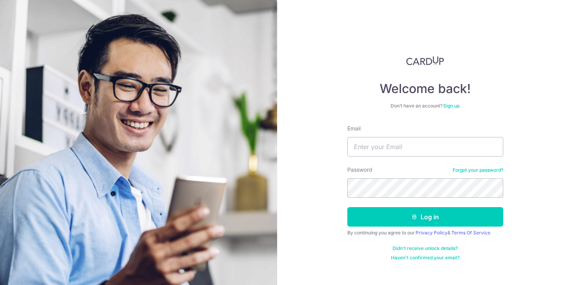 The image size is (573, 285). Describe the element at coordinates (360, 170) in the screenshot. I see `label: Password` at that location.